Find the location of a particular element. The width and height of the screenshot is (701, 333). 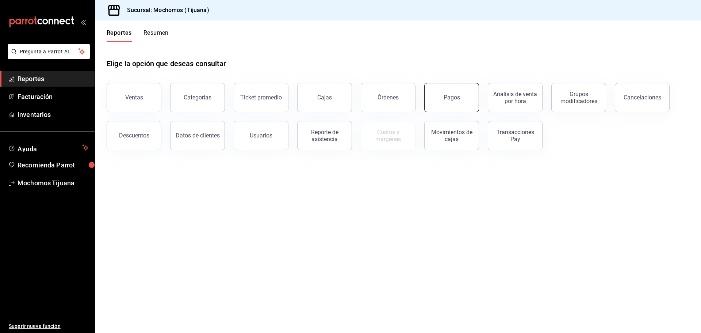

button: Categorías is located at coordinates (198, 98).